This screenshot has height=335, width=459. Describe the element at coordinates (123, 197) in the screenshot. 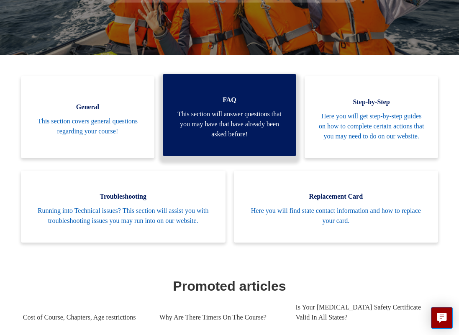

I see `span: Troubleshooting` at that location.